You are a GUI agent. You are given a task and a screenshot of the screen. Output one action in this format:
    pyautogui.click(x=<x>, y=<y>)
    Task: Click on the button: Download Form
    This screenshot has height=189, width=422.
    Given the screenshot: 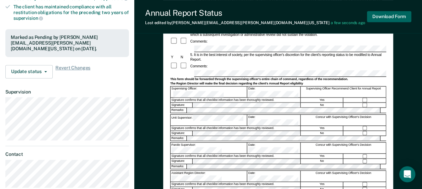 What is the action you would take?
    pyautogui.click(x=389, y=16)
    